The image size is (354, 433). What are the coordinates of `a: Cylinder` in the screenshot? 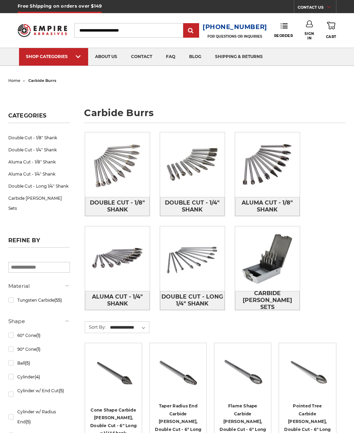 It's located at (39, 377).